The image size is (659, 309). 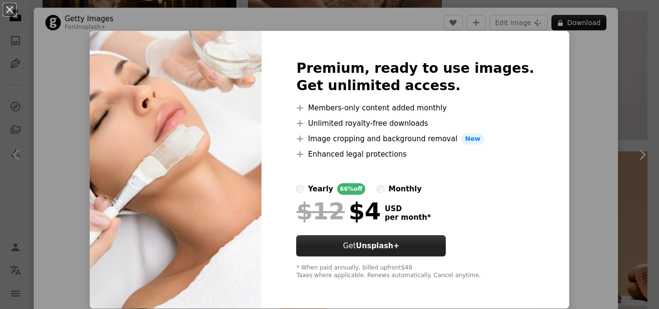 I want to click on span: $12, so click(x=320, y=211).